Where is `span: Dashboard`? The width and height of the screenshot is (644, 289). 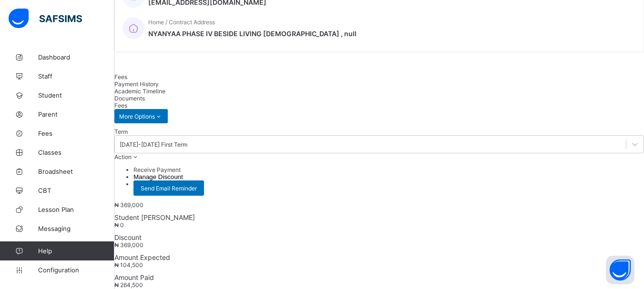
span: Dashboard is located at coordinates (76, 57).